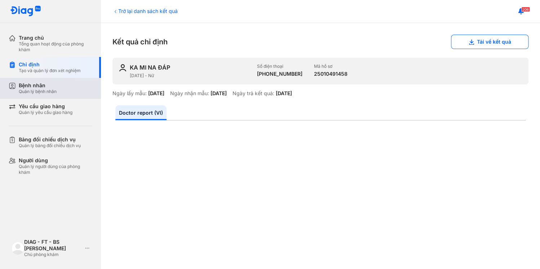 The width and height of the screenshot is (540, 269). What do you see at coordinates (253, 93) in the screenshot?
I see `div: Ngày trả kết quả:` at bounding box center [253, 93].